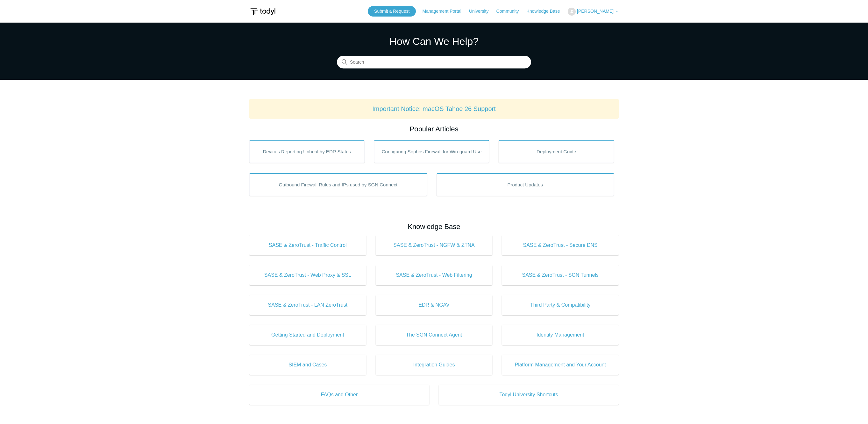 The width and height of the screenshot is (868, 424). Describe the element at coordinates (434, 305) in the screenshot. I see `span: EDR & NGAV` at that location.